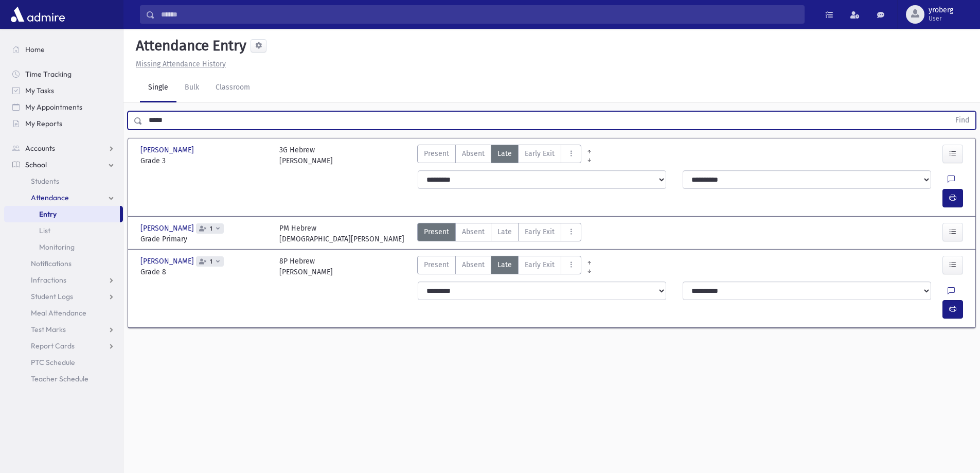 The width and height of the screenshot is (980, 473). I want to click on span: Entry, so click(48, 214).